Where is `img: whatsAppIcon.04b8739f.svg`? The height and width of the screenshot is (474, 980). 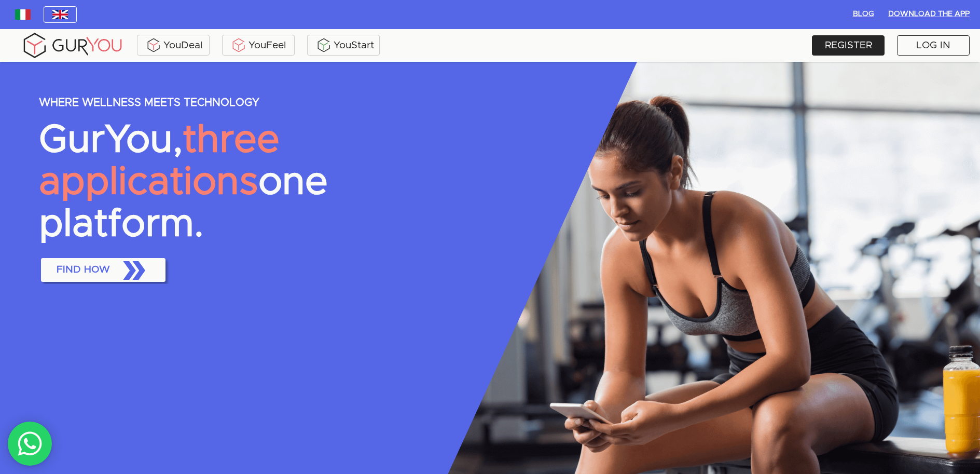 img: whatsAppIcon.04b8739f.svg is located at coordinates (30, 444).